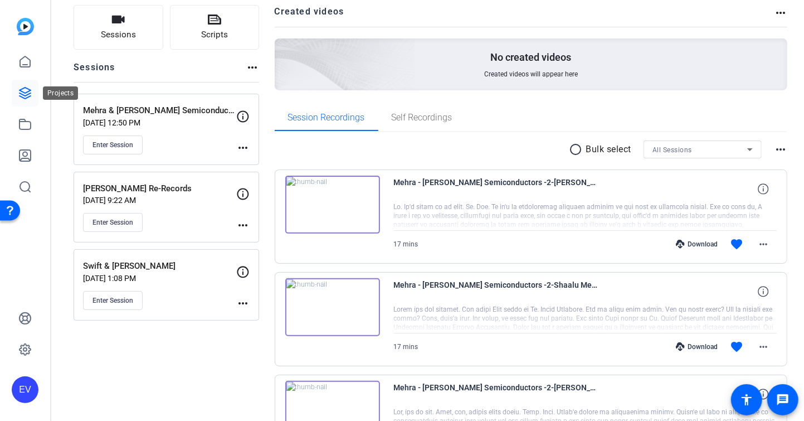  What do you see at coordinates (422, 118) in the screenshot?
I see `span: Self Recordings` at bounding box center [422, 118].